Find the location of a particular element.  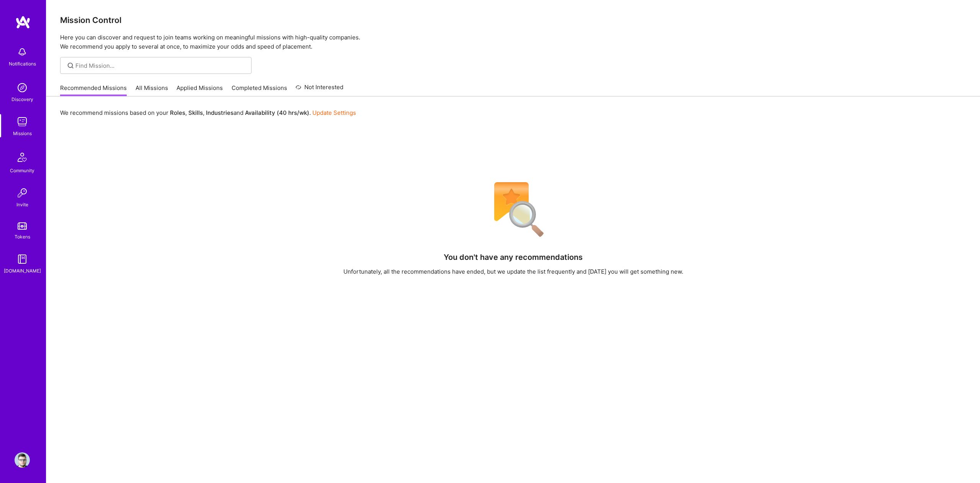

img: Invite is located at coordinates (22, 193).